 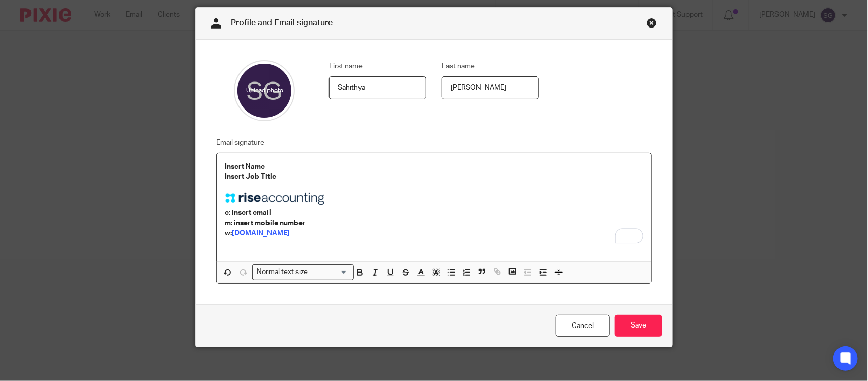 I want to click on label: First name, so click(x=346, y=67).